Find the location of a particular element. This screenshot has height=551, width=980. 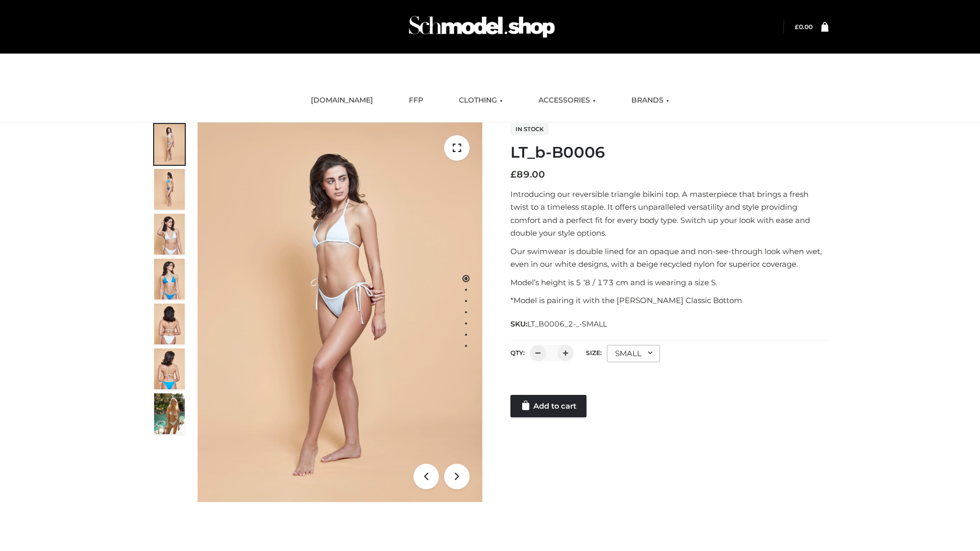

a: CLOTHING is located at coordinates (481, 101).